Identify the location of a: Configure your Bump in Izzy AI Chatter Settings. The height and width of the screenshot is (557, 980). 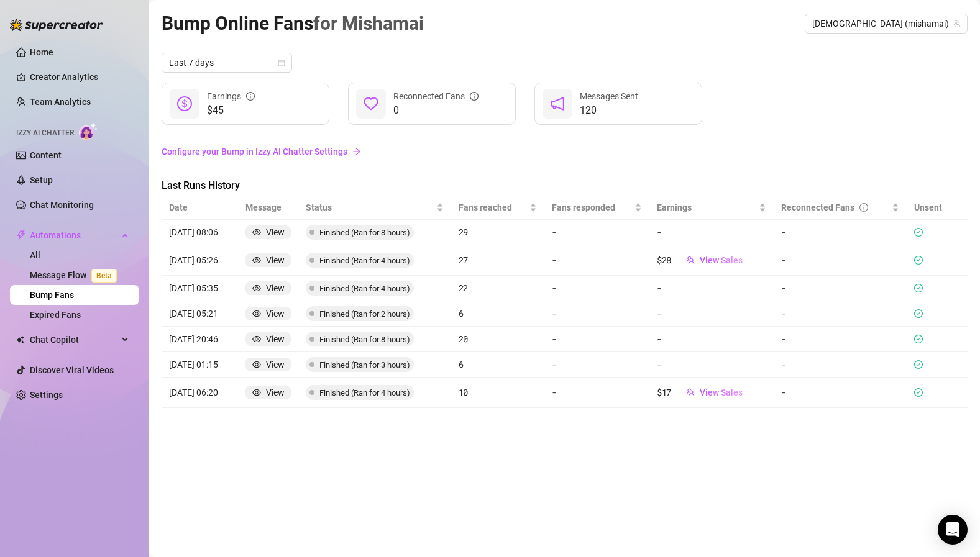
(564, 151).